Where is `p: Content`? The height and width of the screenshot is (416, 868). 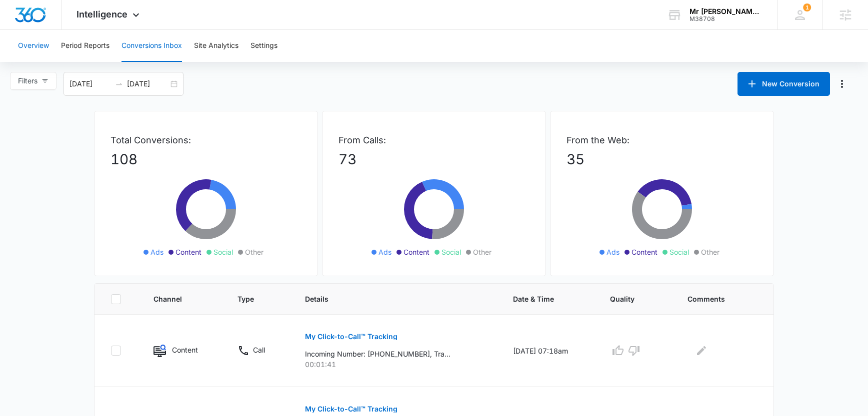 p: Content is located at coordinates (185, 350).